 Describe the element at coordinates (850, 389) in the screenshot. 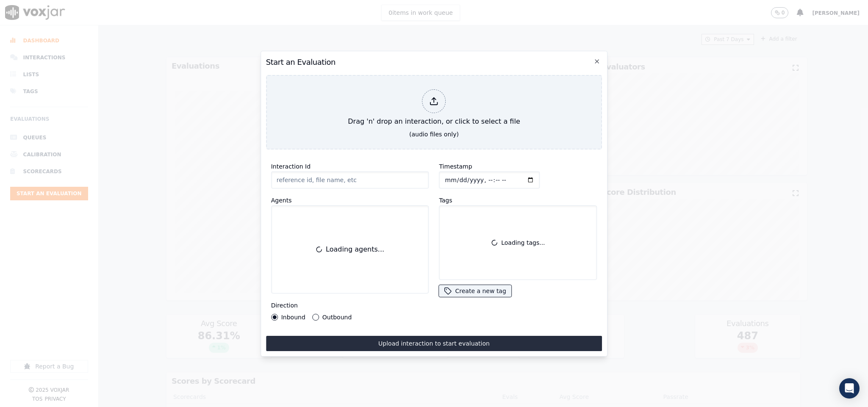

I see `div: Open Intercom Messenger` at that location.